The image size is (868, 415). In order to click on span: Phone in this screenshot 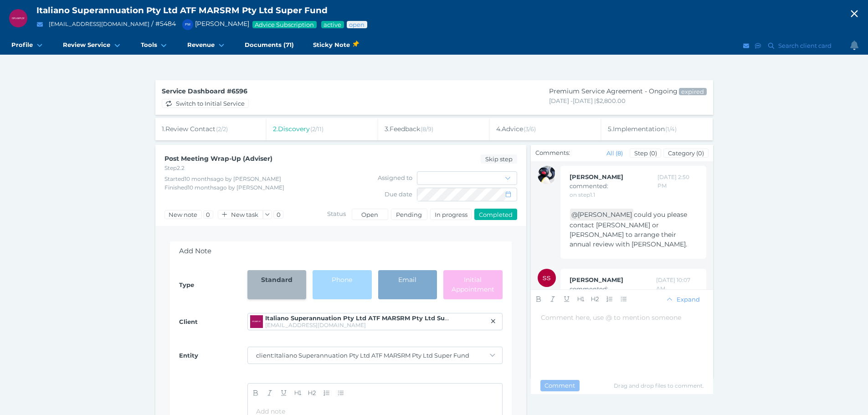, I will do `click(342, 279)`.